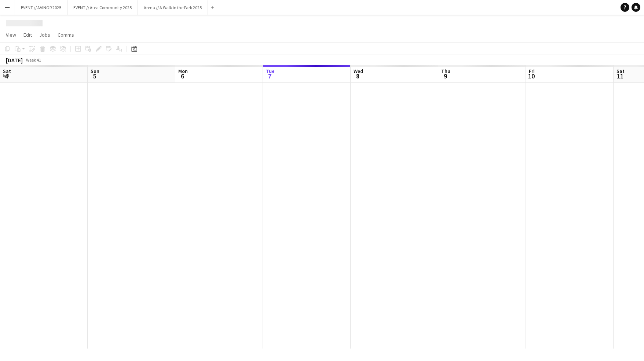  What do you see at coordinates (94, 76) in the screenshot?
I see `span: 5` at bounding box center [94, 76].